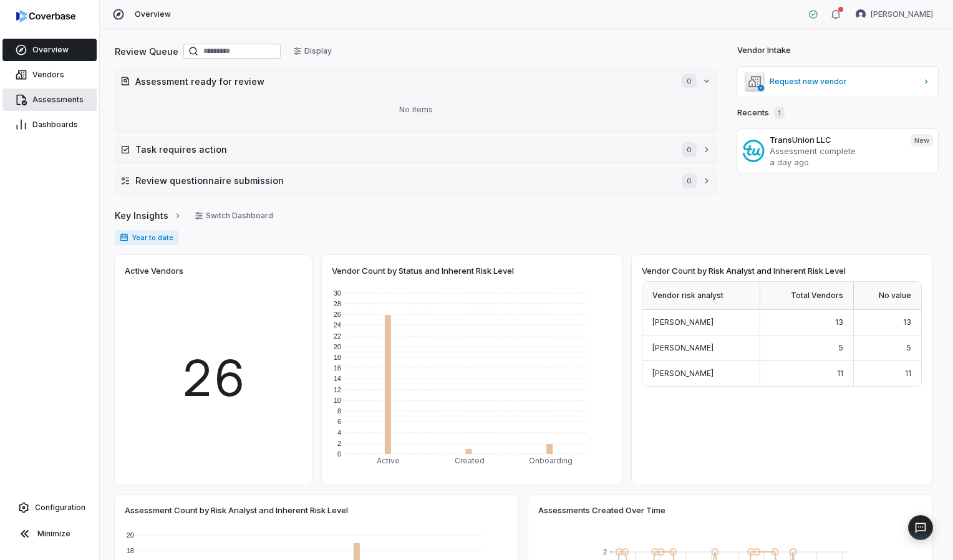 Image resolution: width=953 pixels, height=560 pixels. Describe the element at coordinates (234, 216) in the screenshot. I see `button: Switch Dashboard` at that location.